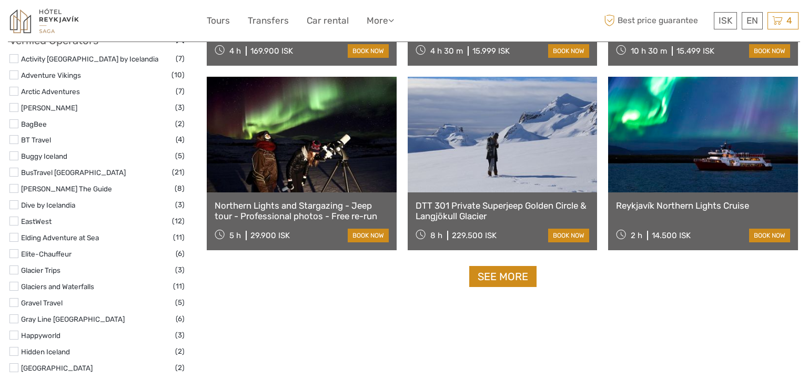  Describe the element at coordinates (503, 277) in the screenshot. I see `a: See more` at that location.